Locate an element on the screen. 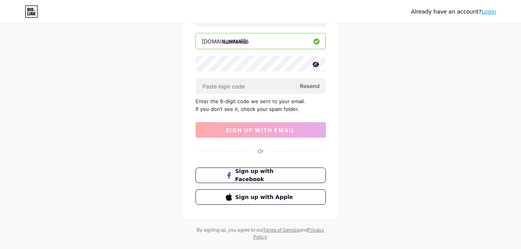 This screenshot has width=521, height=249. span: Sign up with Facebook is located at coordinates (265, 175).